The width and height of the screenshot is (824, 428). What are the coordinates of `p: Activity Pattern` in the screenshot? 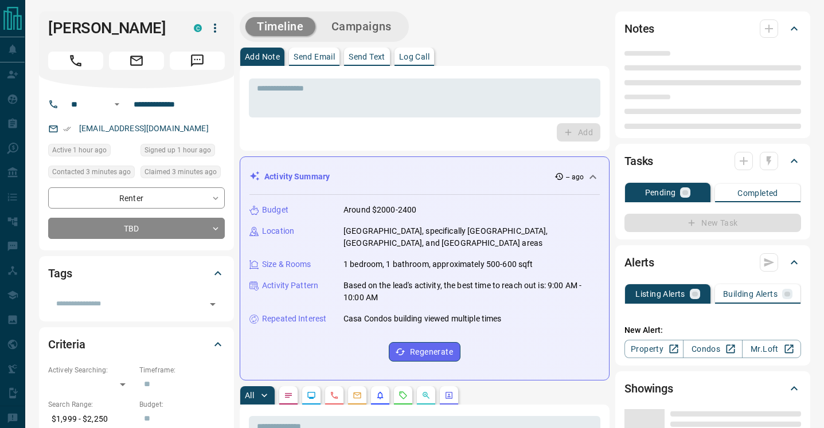 It's located at (290, 286).